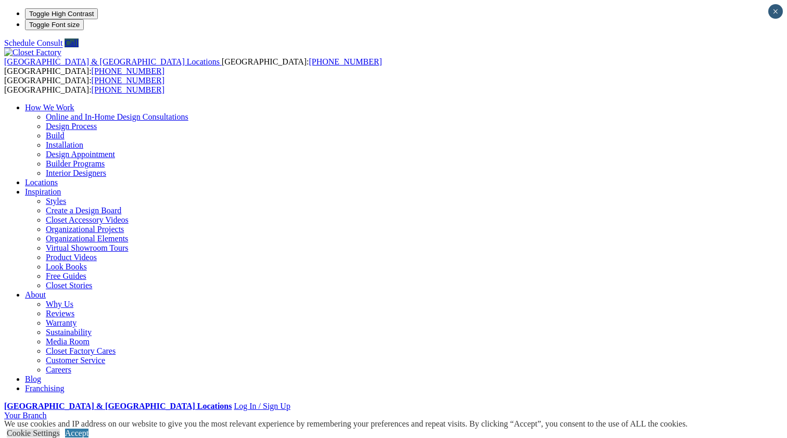  I want to click on a: Design Process, so click(71, 126).